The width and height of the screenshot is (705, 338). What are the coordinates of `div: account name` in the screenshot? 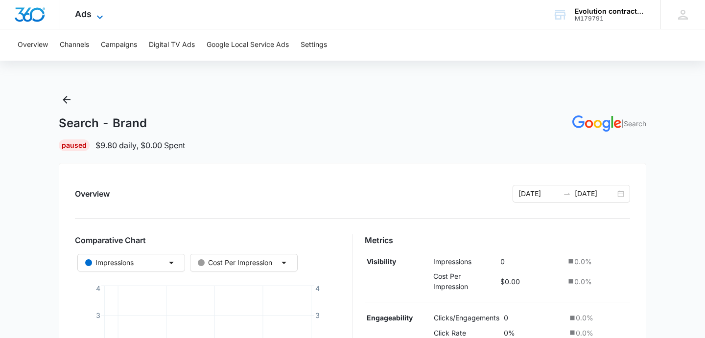 It's located at (610, 11).